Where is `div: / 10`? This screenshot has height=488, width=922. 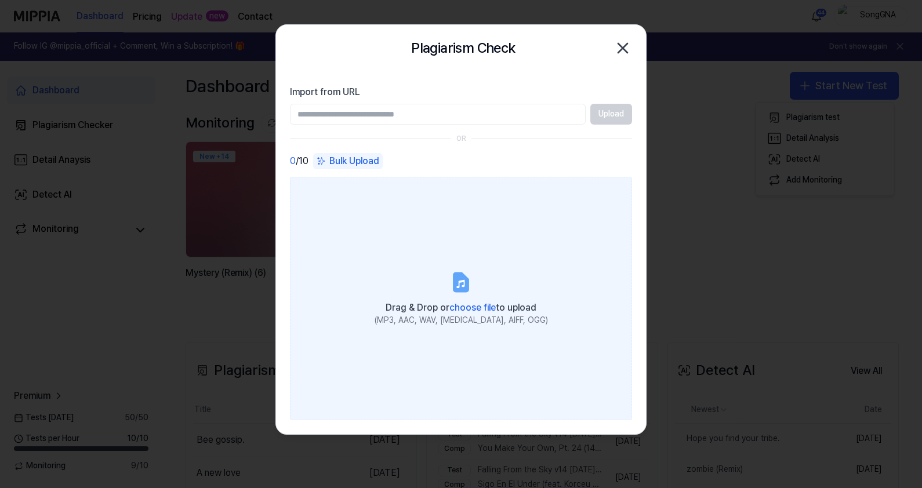
div: / 10 is located at coordinates (299, 161).